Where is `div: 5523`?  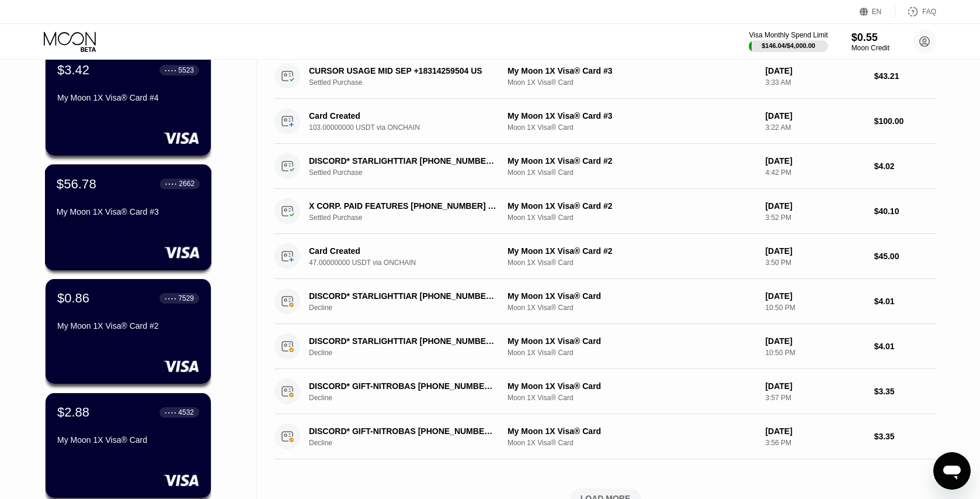 div: 5523 is located at coordinates (186, 70).